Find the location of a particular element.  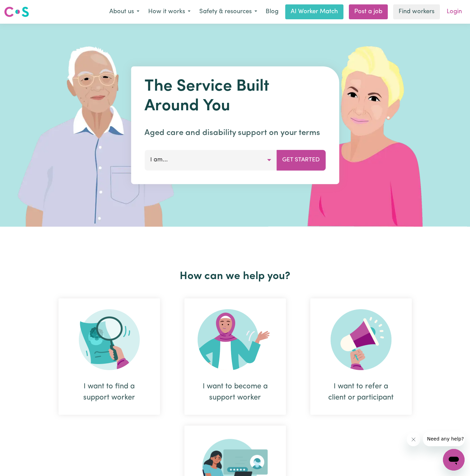

button: Safety & resources is located at coordinates (228, 12).